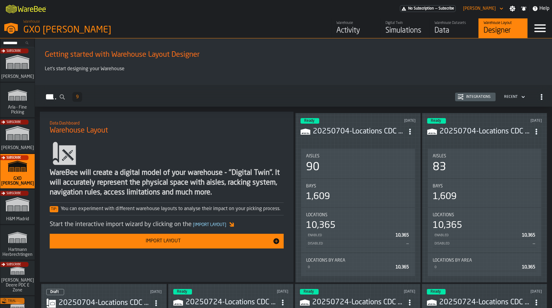  Describe the element at coordinates (356, 28) in the screenshot. I see `a: link-to-/wh/i/baca6aa3-d1fc-43c0-a604-2a1c9d5db74d/feed/` at that location.